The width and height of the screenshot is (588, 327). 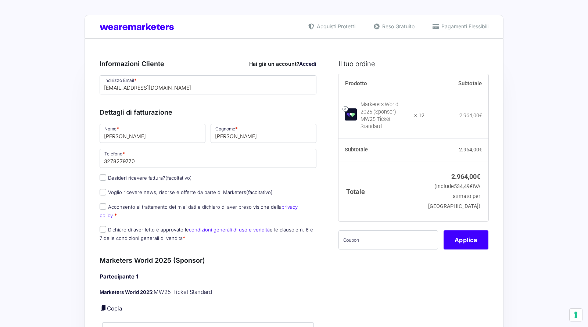 What do you see at coordinates (263, 133) in the screenshot?
I see `input: Cognome *` at bounding box center [263, 133].